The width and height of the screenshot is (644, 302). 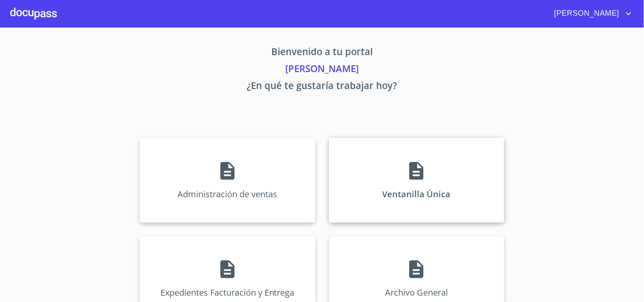 I want to click on p: Ventanilla Única, so click(x=417, y=194).